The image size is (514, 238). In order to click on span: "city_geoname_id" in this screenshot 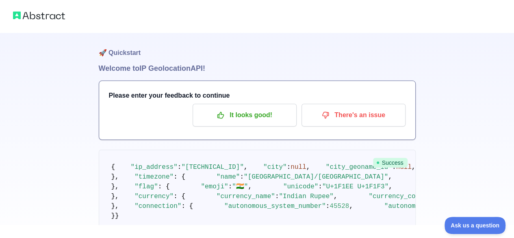, I will do `click(359, 167)`.